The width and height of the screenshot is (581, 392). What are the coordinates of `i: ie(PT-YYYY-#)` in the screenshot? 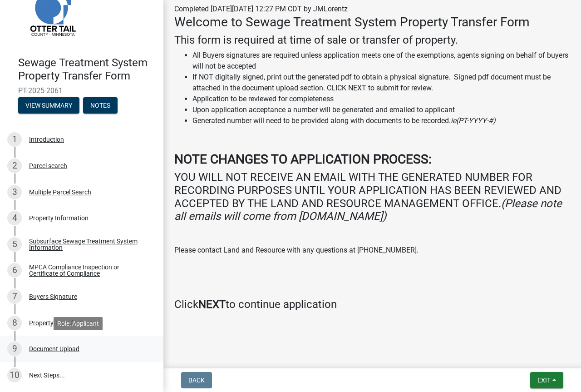 It's located at (473, 121).